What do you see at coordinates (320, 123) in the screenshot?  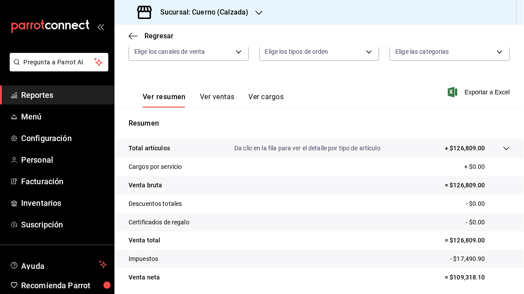 I see `p: Resumen` at bounding box center [320, 123].